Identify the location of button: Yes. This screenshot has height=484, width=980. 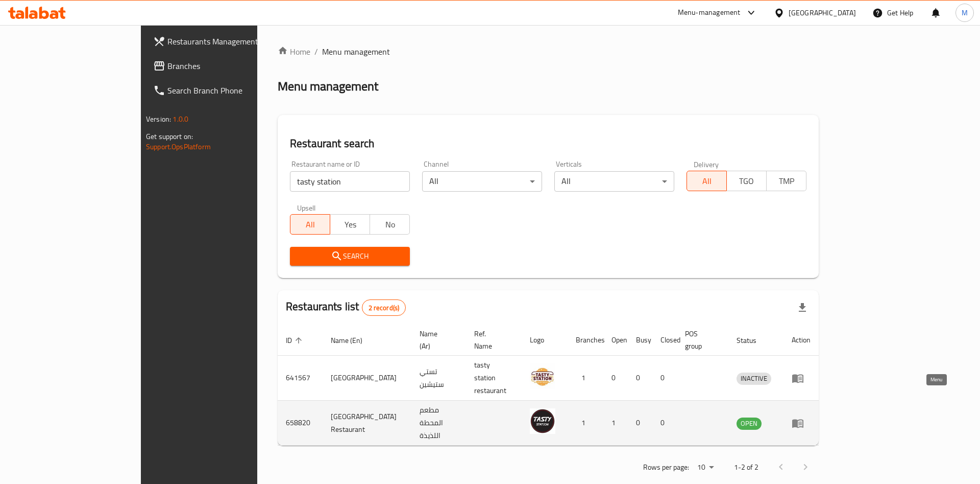
(350, 224).